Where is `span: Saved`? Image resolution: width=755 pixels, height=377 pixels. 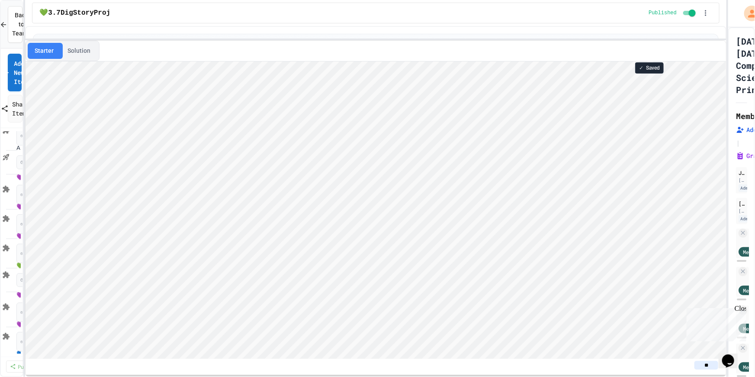
span: Saved is located at coordinates (653, 68).